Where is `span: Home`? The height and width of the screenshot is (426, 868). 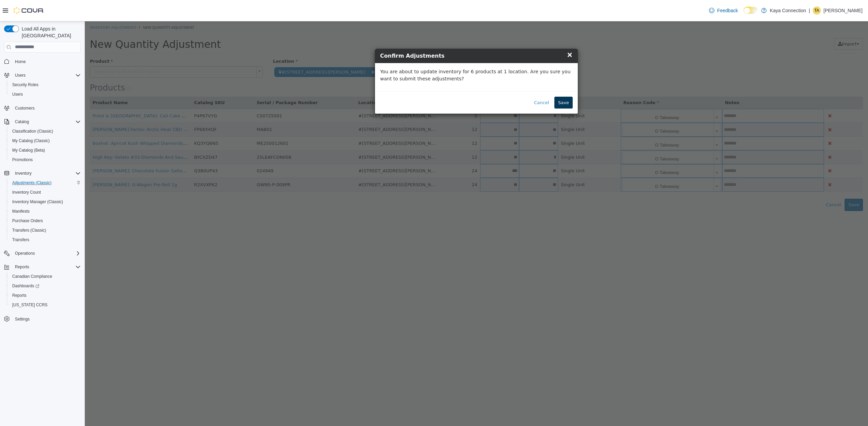 span: Home is located at coordinates (20, 62).